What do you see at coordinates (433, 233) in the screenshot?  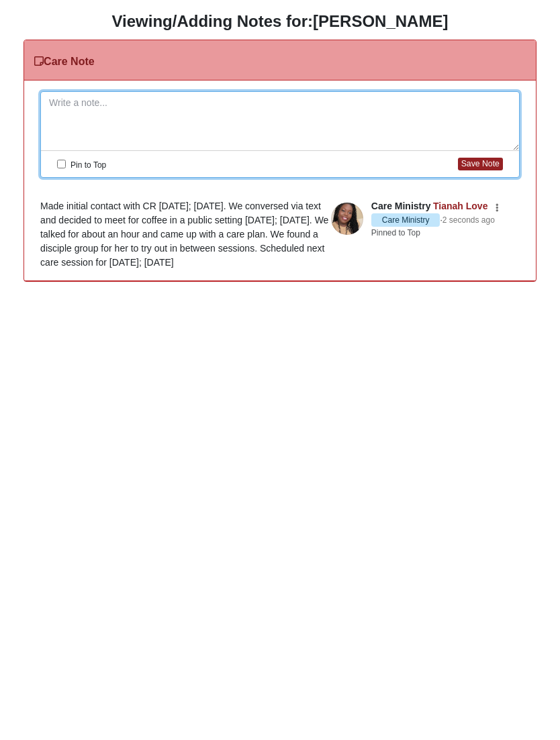 I see `div: Pinned to Top` at bounding box center [433, 233].